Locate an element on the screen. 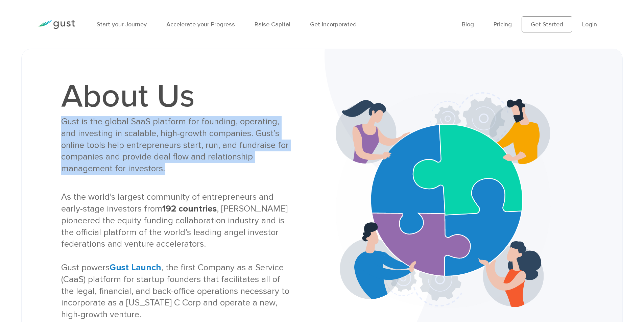 The height and width of the screenshot is (322, 644). h1: About Us is located at coordinates (177, 97).